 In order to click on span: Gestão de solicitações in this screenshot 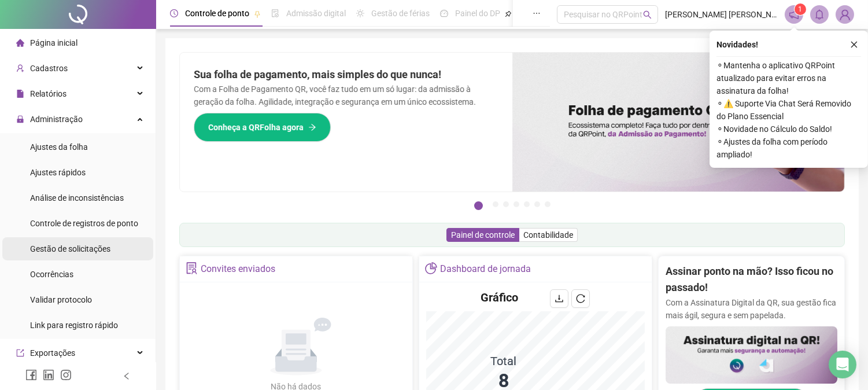, I will do `click(70, 248)`.